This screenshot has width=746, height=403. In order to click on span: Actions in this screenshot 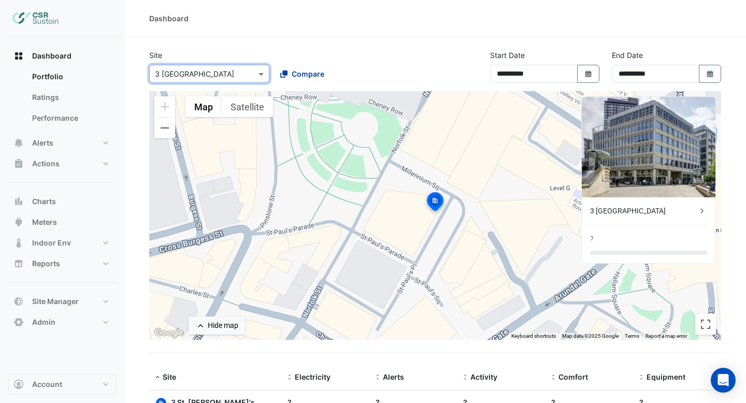, I will do `click(46, 164)`.